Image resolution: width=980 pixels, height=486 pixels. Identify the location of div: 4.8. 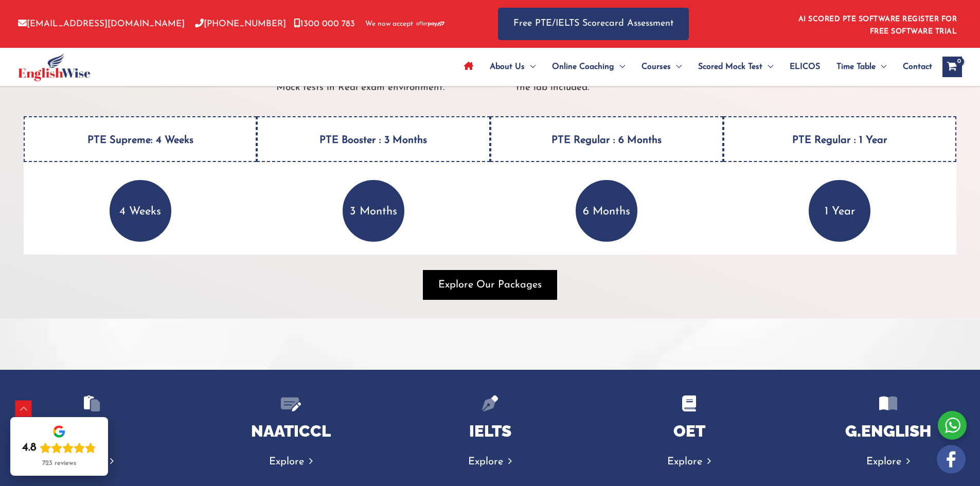
(29, 448).